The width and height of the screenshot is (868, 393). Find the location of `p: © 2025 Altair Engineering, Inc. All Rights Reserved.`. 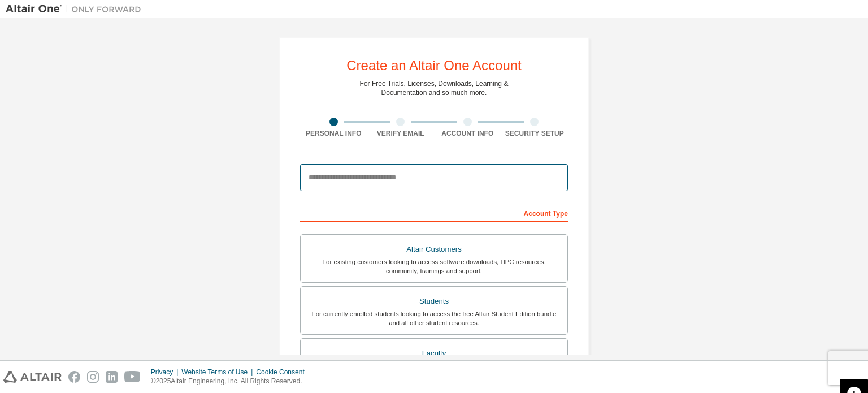

p: © 2025 Altair Engineering, Inc. All Rights Reserved. is located at coordinates (231, 381).